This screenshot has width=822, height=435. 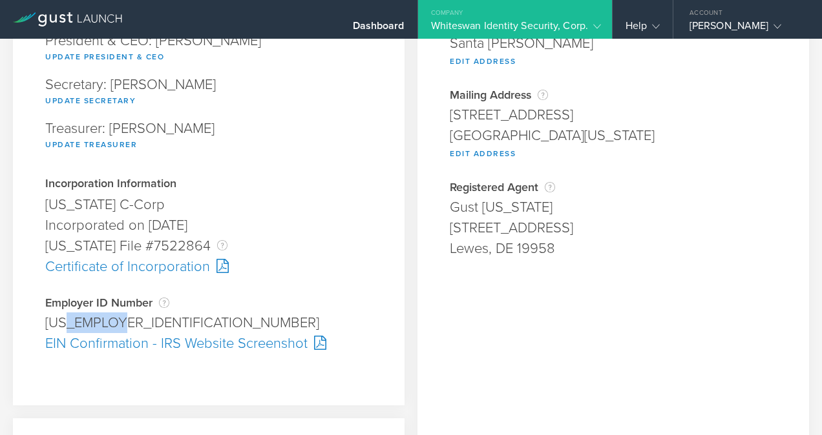 What do you see at coordinates (613, 95) in the screenshot?
I see `div: Mailing Address` at bounding box center [613, 95].